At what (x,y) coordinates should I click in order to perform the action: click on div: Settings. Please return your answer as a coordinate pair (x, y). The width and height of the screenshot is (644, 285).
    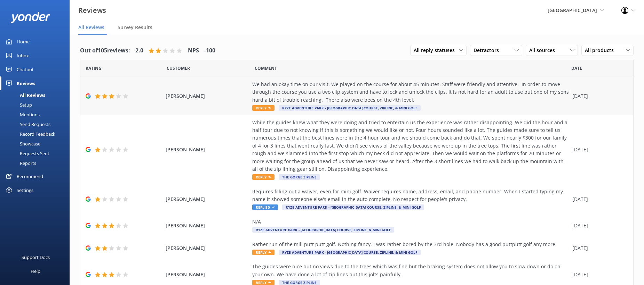
    Looking at the image, I should click on (25, 190).